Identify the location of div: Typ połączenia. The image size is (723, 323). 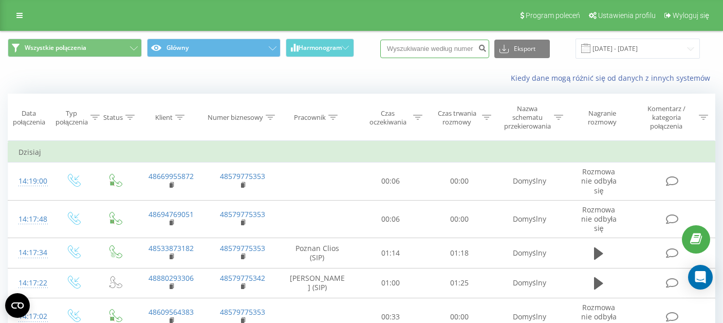
(71, 118).